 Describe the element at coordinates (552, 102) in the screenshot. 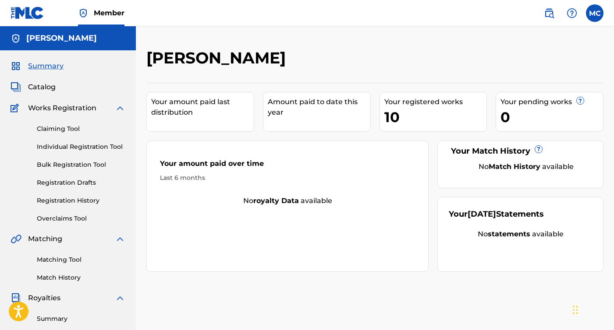

I see `div: Your pending works` at that location.